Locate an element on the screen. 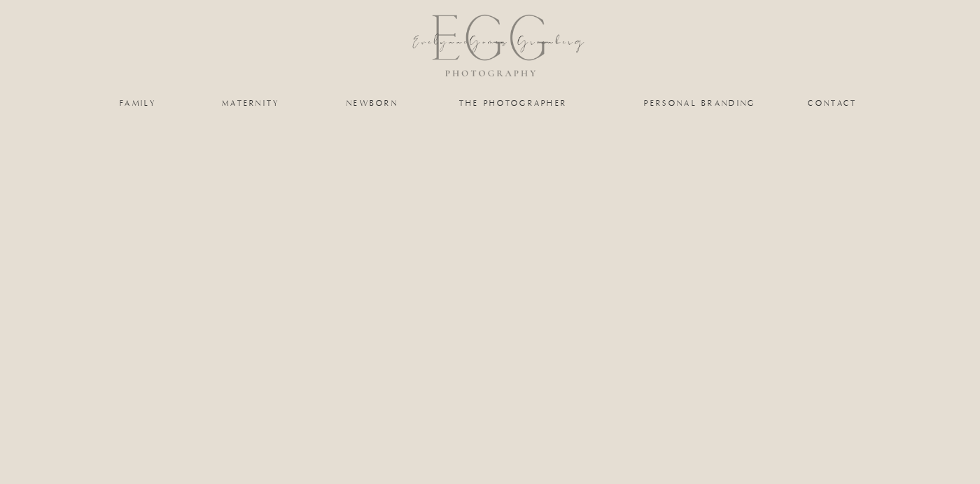 The image size is (980, 484). a: maternity is located at coordinates (250, 103).